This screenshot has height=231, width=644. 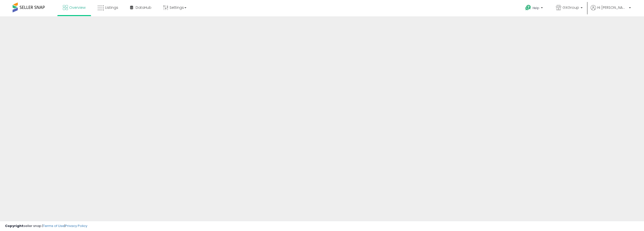 What do you see at coordinates (46, 226) in the screenshot?
I see `div: seller snap | |` at bounding box center [46, 226].